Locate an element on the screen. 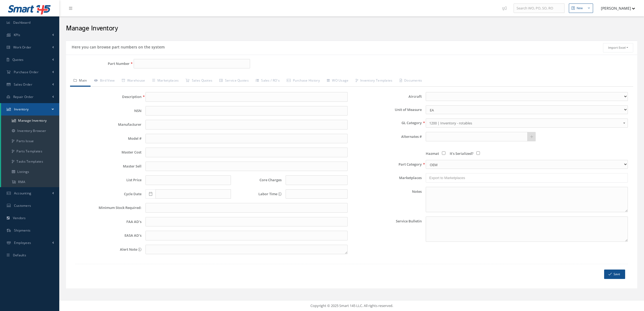 This screenshot has height=311, width=644. label: Notes is located at coordinates (387, 200).